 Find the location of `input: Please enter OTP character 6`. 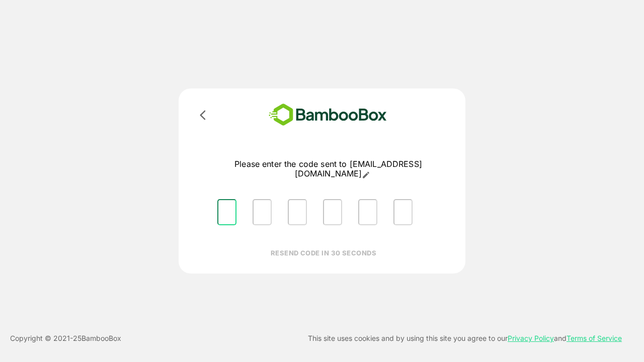

input: Please enter OTP character 6 is located at coordinates (403, 212).